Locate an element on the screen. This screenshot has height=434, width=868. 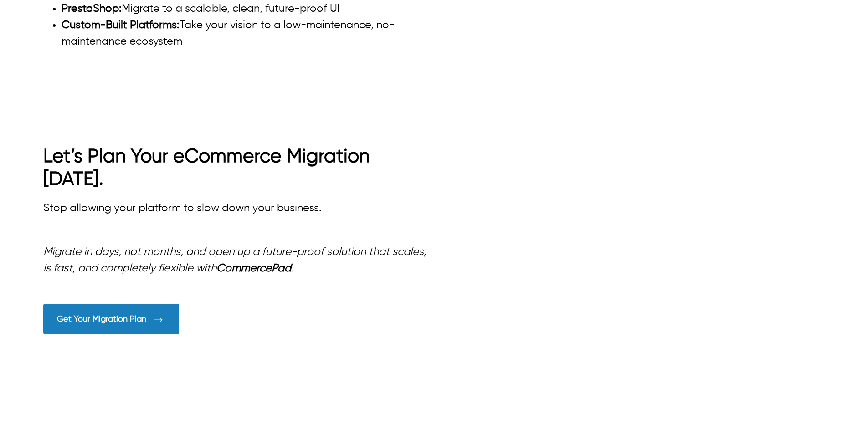
strong: PrestaShop: is located at coordinates (91, 9).